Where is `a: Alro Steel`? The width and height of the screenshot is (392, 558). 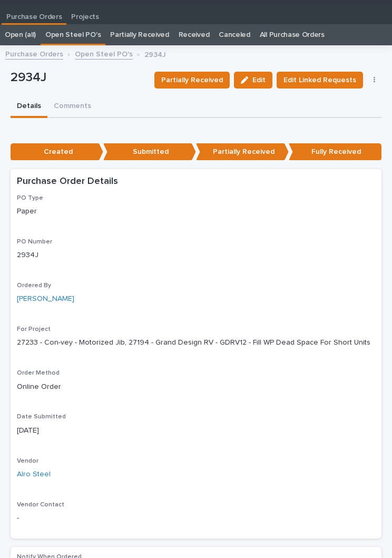
a: Alro Steel is located at coordinates (34, 474).